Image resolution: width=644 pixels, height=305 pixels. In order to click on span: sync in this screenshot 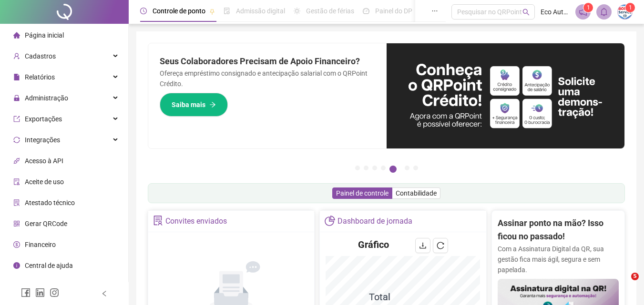, I will do `click(17, 140)`.